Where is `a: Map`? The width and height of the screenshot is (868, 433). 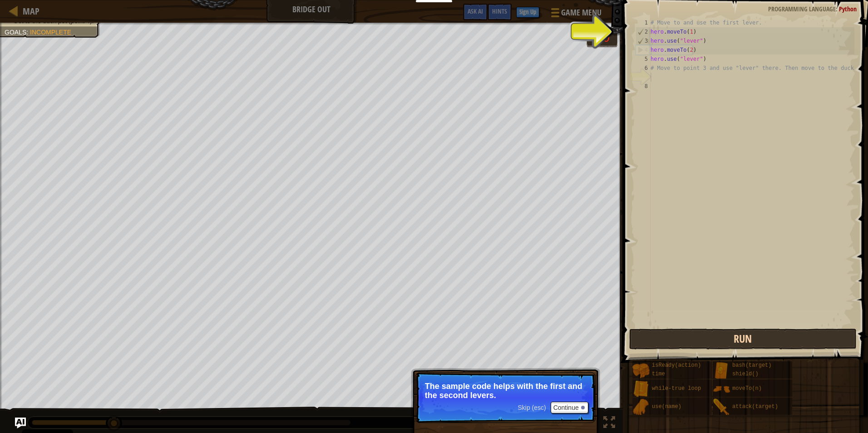
a: Map is located at coordinates (29, 11).